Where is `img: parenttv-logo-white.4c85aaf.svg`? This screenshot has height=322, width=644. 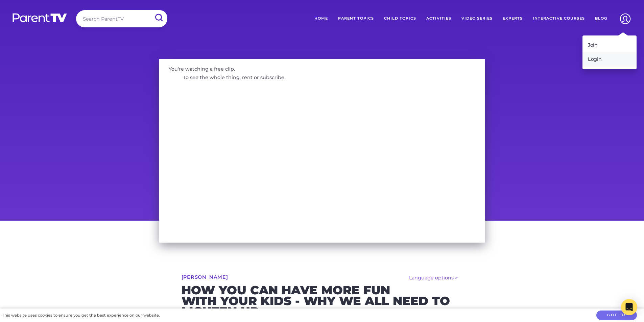
img: parenttv-logo-white.4c85aaf.svg is located at coordinates (40, 18).